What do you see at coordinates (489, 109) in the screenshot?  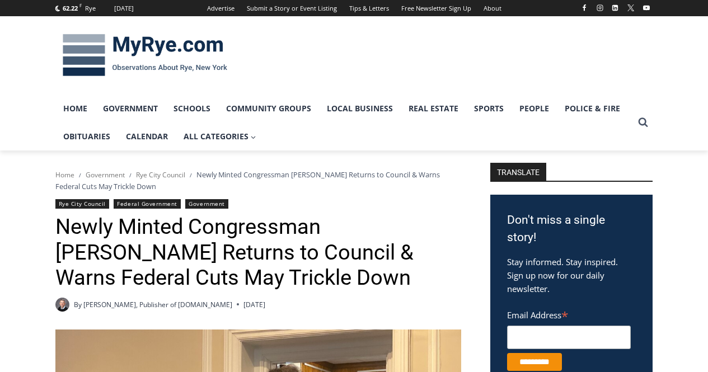 I see `a: Sports` at bounding box center [489, 109].